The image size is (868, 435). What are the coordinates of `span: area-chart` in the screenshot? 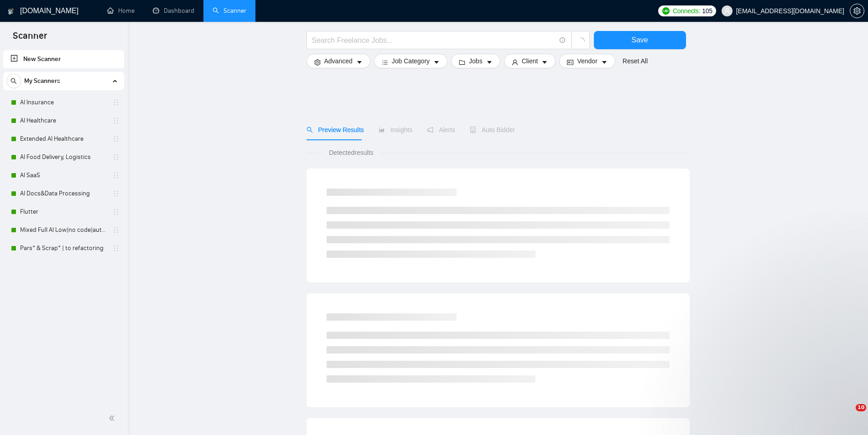 It's located at (382, 130).